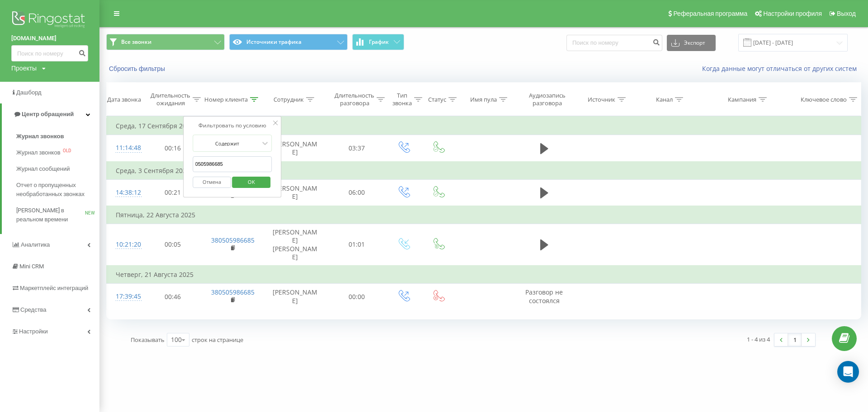  Describe the element at coordinates (166, 42) in the screenshot. I see `button: Все звонки` at that location.